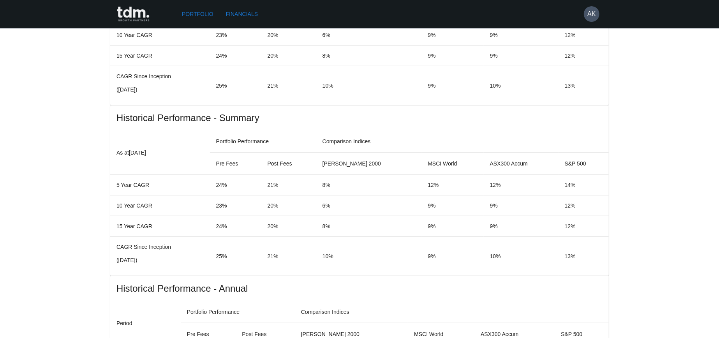 This screenshot has width=719, height=338. I want to click on th: Post Fees, so click(289, 164).